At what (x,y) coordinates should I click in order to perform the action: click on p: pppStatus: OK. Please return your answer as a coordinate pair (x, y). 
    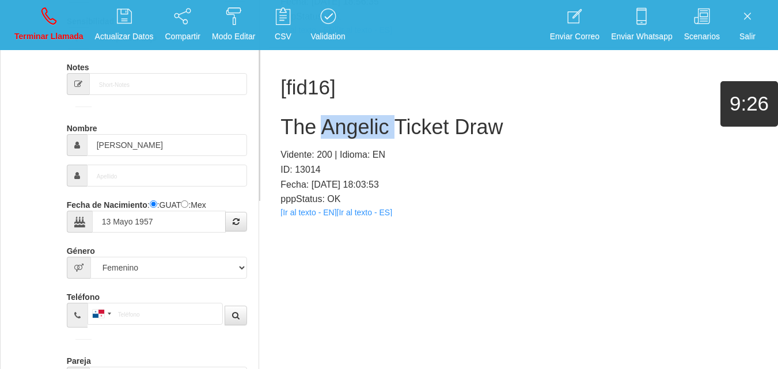
    Looking at the image, I should click on (519, 199).